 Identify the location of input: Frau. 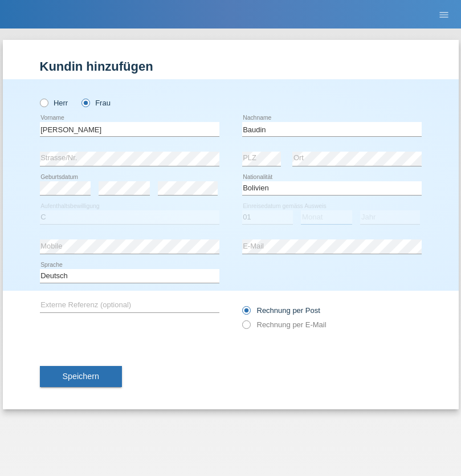
(85, 102).